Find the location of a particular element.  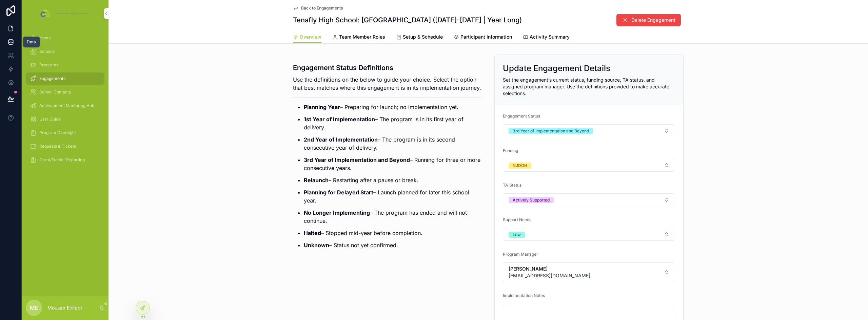

a: Requests & Tickets is located at coordinates (65, 146).